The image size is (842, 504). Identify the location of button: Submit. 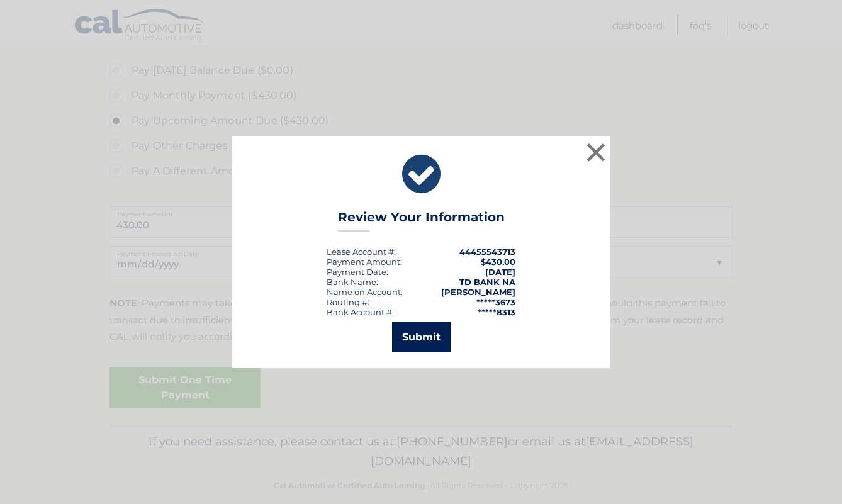
(421, 338).